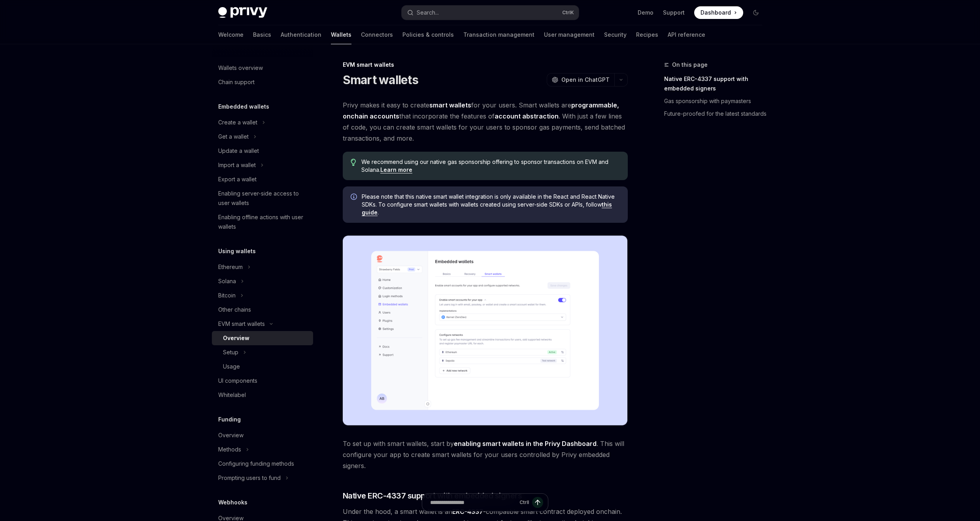 The height and width of the screenshot is (521, 980). I want to click on a: Learn more, so click(396, 170).